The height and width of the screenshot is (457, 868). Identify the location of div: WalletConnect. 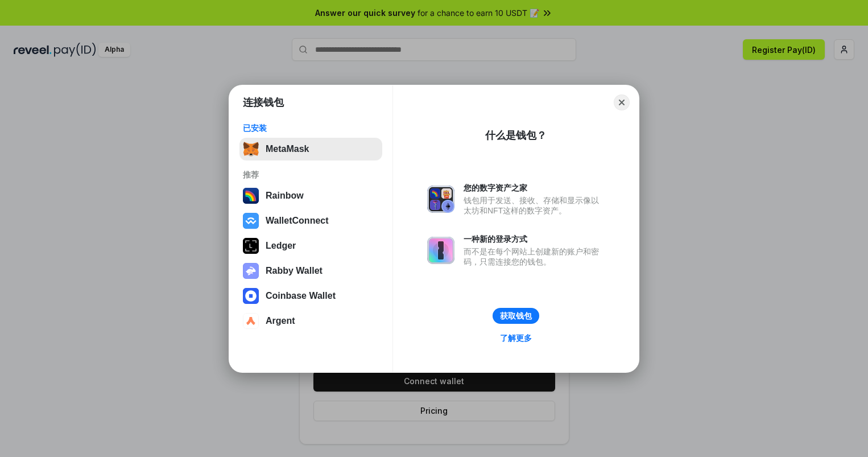
(296, 220).